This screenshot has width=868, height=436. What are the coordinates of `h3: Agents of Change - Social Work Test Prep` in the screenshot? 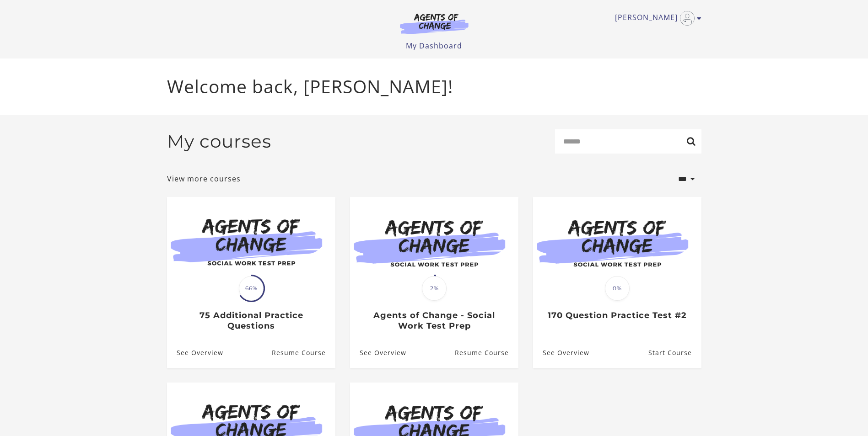 It's located at (434, 320).